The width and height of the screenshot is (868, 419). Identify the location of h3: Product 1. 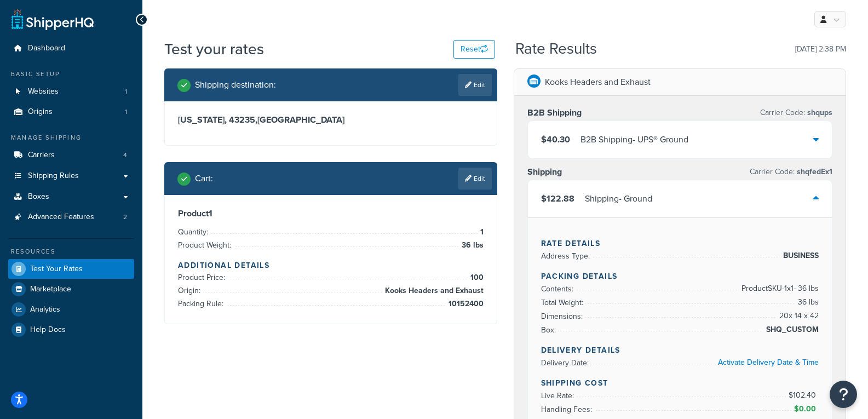
(331, 214).